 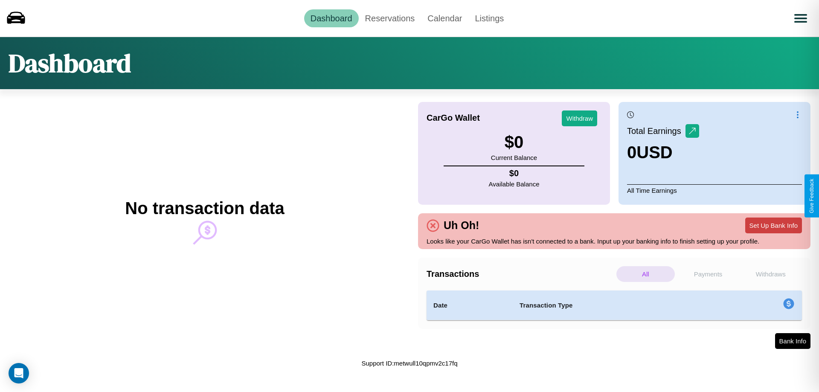 I want to click on h4: Transactions, so click(x=520, y=274).